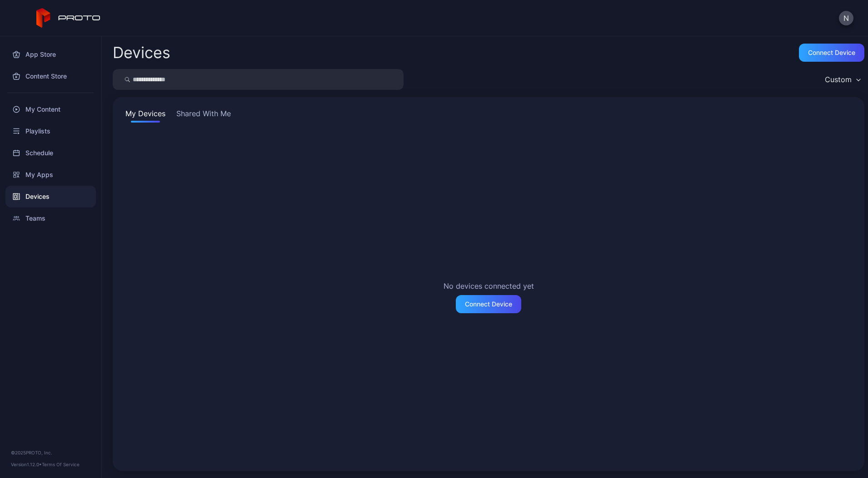 The image size is (868, 478). Describe the element at coordinates (51, 110) in the screenshot. I see `a: My Content` at that location.